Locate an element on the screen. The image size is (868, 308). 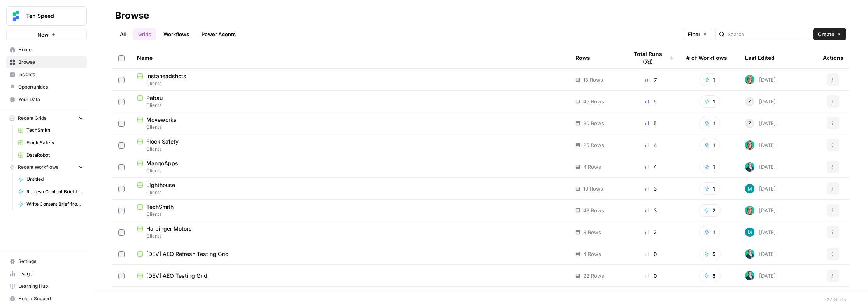
span: Usage is located at coordinates (51, 274).